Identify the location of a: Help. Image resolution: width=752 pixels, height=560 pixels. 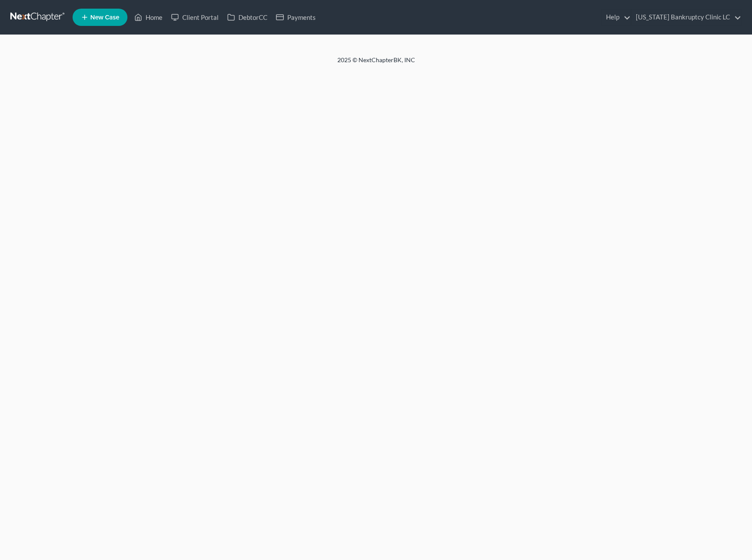
(616, 18).